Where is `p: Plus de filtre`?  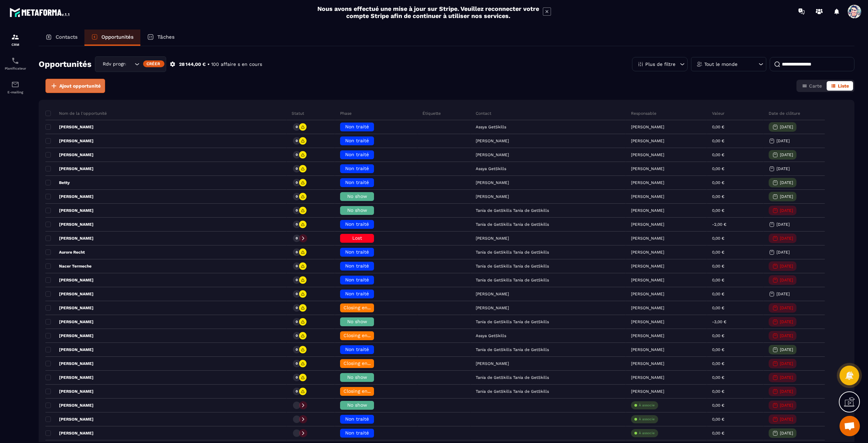
p: Plus de filtre is located at coordinates (660, 64).